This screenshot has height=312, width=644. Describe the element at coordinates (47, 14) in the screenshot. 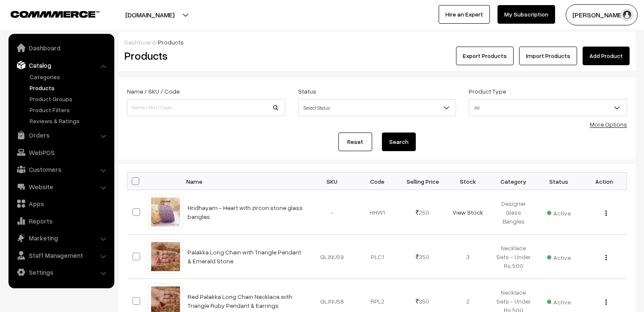

I see `a: COMMMERCE` at that location.